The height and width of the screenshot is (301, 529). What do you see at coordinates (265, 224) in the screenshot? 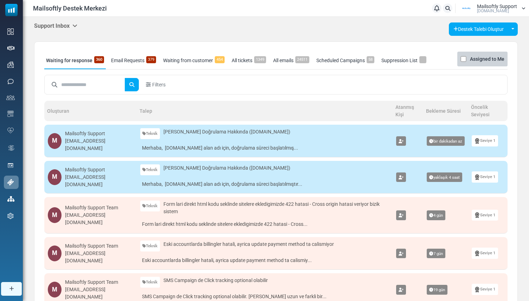
I see `a: Form lari direkt html kodu seklinde sitelere ekledigimizde 422 hatasi - Cross...` at bounding box center [265, 224].